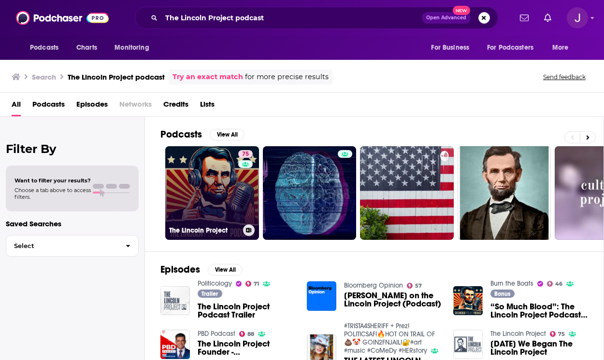 Image resolution: width=604 pixels, height=360 pixels. I want to click on a: All, so click(16, 106).